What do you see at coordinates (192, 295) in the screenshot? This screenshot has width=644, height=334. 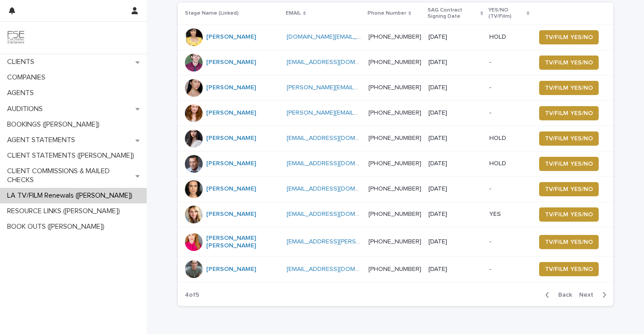 I see `p: 4 of 5` at bounding box center [192, 295].